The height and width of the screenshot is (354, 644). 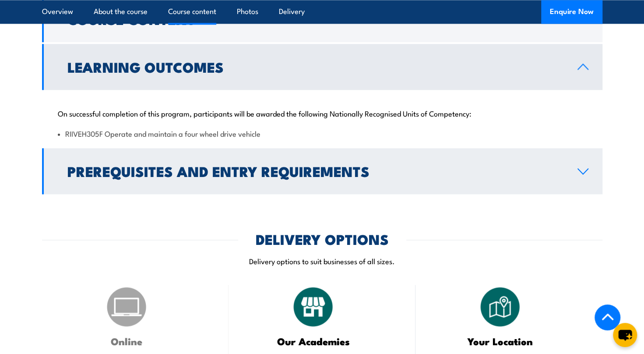 What do you see at coordinates (127, 340) in the screenshot?
I see `h3: Online` at bounding box center [127, 340].